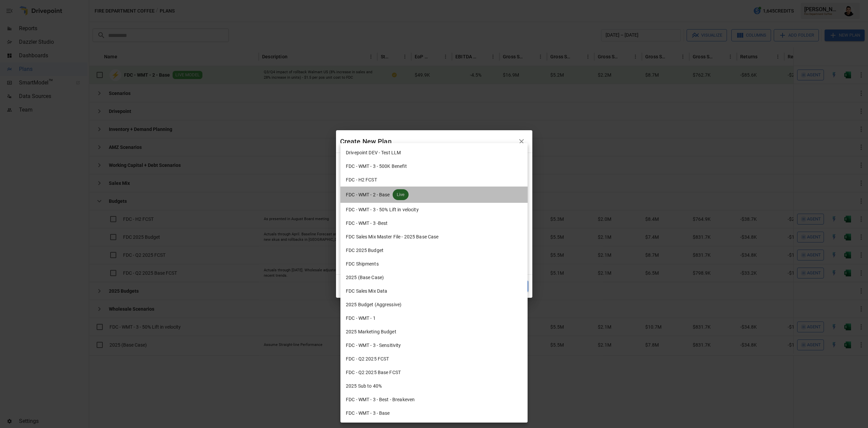  Describe the element at coordinates (364, 386) in the screenshot. I see `span: 2025 Sub to 40%` at that location.